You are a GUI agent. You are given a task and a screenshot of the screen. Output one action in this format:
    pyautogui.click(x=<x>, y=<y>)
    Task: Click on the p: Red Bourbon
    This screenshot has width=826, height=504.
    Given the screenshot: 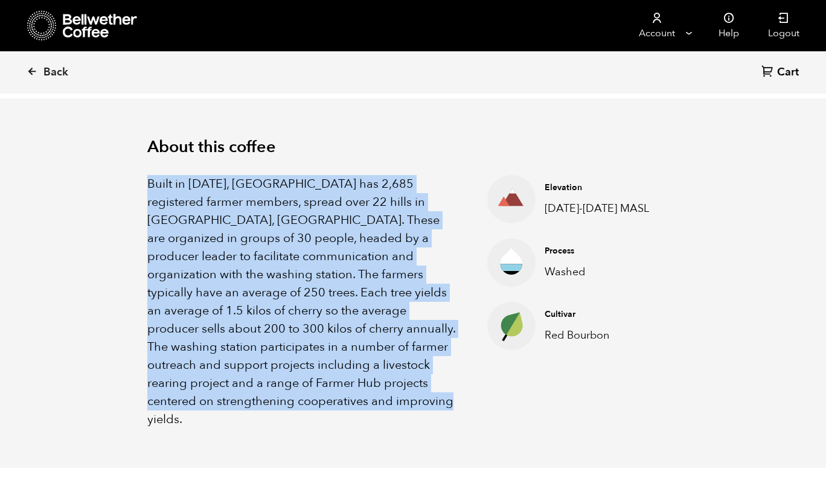 What is the action you would take?
    pyautogui.click(x=602, y=335)
    